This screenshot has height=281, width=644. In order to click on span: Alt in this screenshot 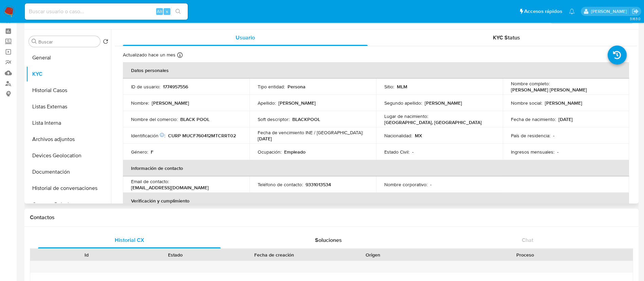, I will do `click(159, 11)`.